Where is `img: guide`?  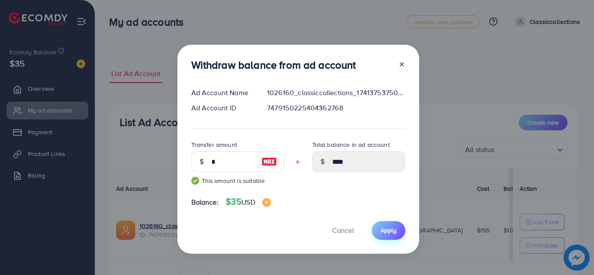
img: guide is located at coordinates (195, 181).